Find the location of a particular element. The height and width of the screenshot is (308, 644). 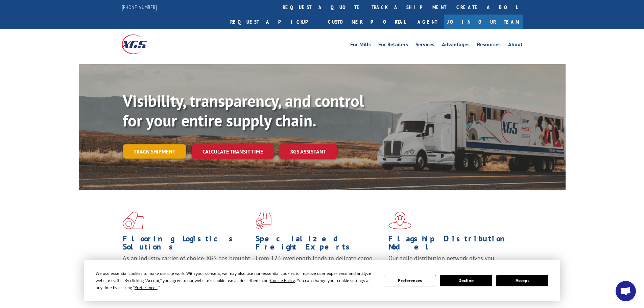

span: Preferences is located at coordinates (146, 288).